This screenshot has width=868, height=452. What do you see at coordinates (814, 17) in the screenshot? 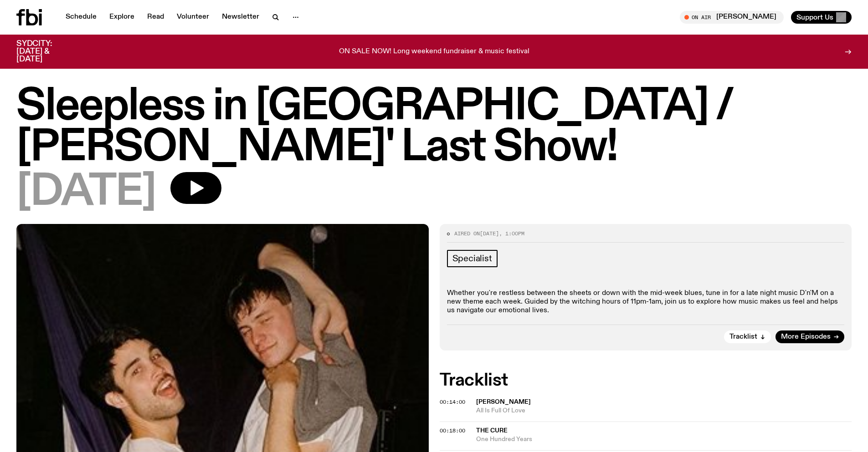
I see `span: Support Us` at bounding box center [814, 17].